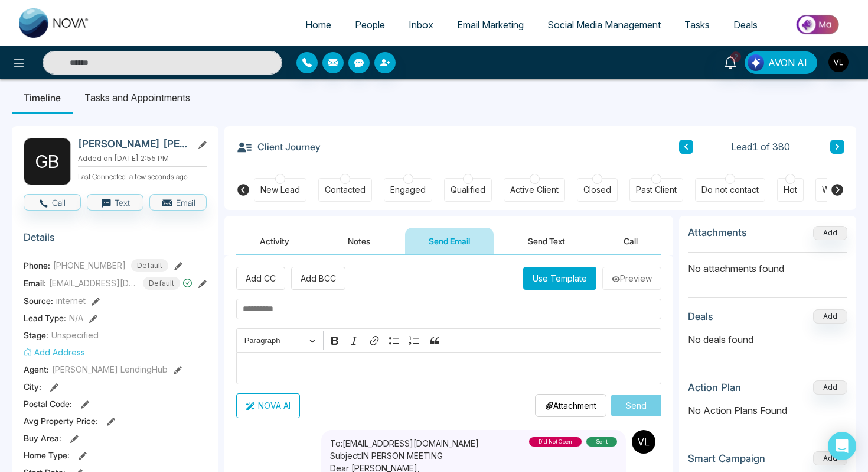 Image resolution: width=868 pixels, height=472 pixels. I want to click on div: Engaged, so click(408, 189).